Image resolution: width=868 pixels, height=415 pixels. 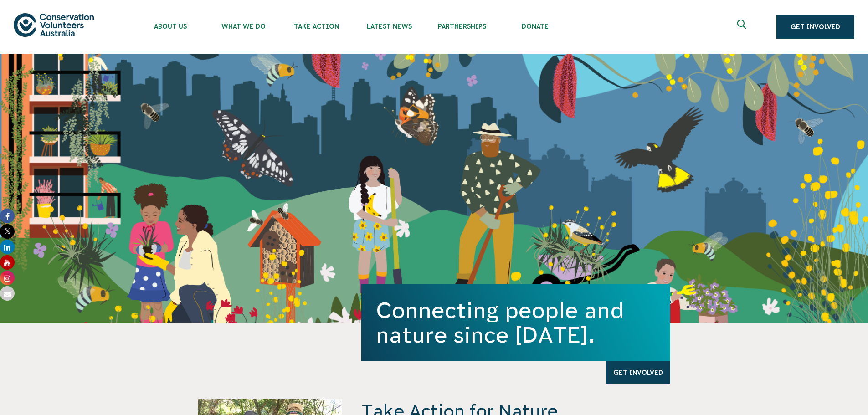 What do you see at coordinates (389, 26) in the screenshot?
I see `span: Latest News` at bounding box center [389, 26].